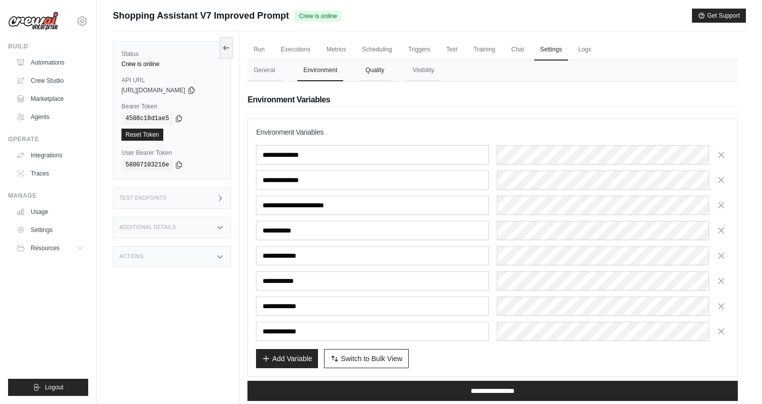 This screenshot has height=404, width=762. I want to click on div: Operate, so click(48, 139).